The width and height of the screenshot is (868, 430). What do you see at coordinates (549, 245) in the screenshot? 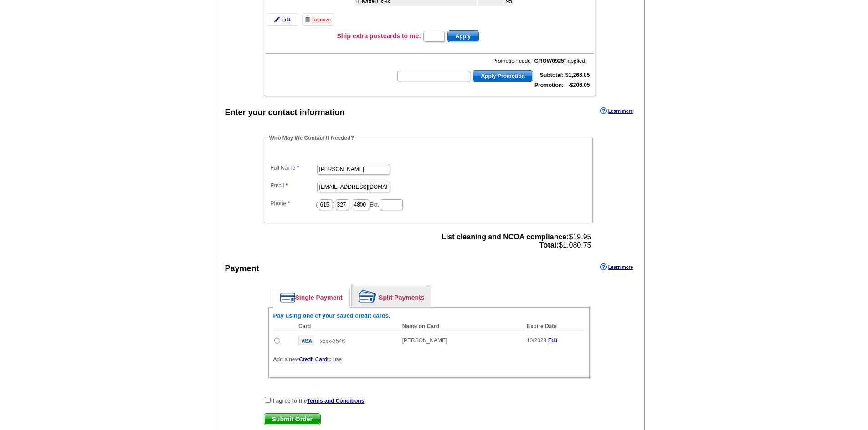
I see `strong: Total:` at bounding box center [549, 245].